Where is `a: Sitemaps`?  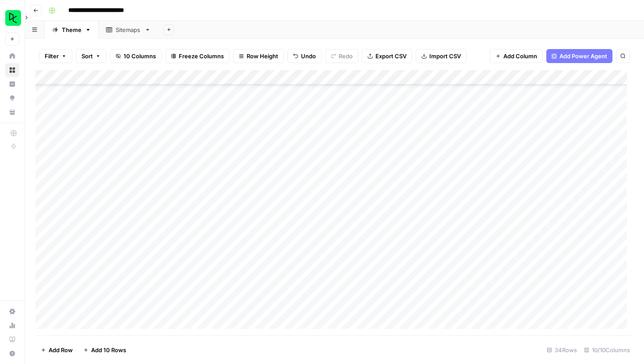
a: Sitemaps is located at coordinates (128, 30).